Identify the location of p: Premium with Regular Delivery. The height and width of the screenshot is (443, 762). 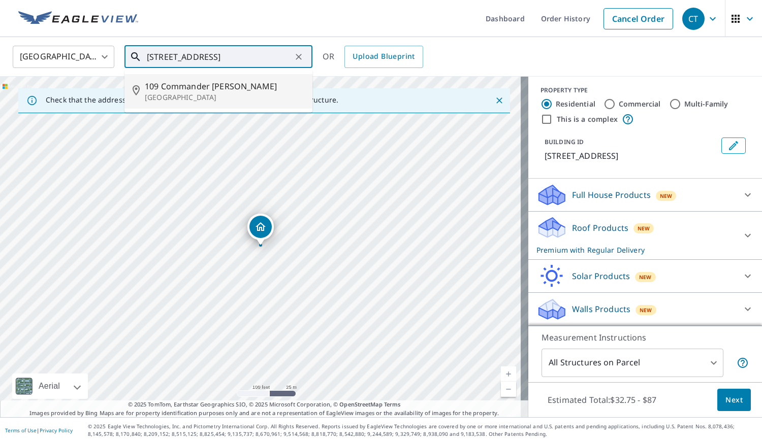
(636, 250).